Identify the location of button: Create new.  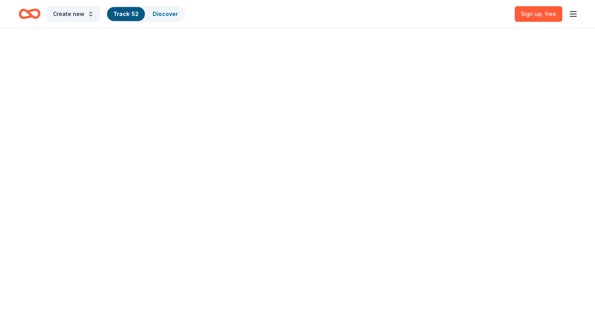
(73, 14).